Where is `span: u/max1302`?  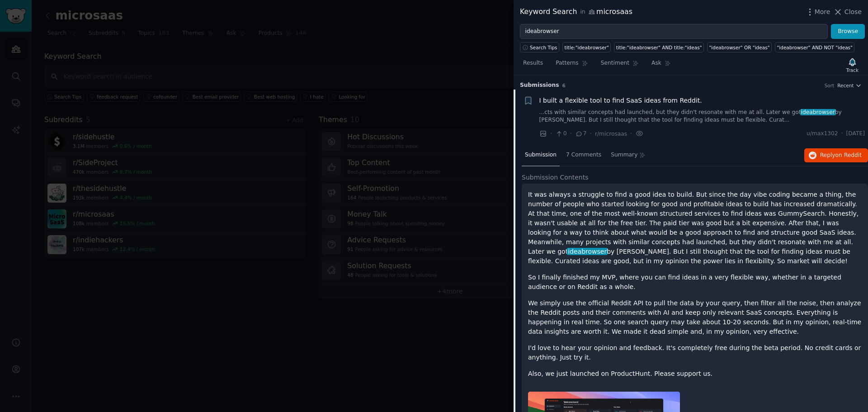
span: u/max1302 is located at coordinates (823, 134).